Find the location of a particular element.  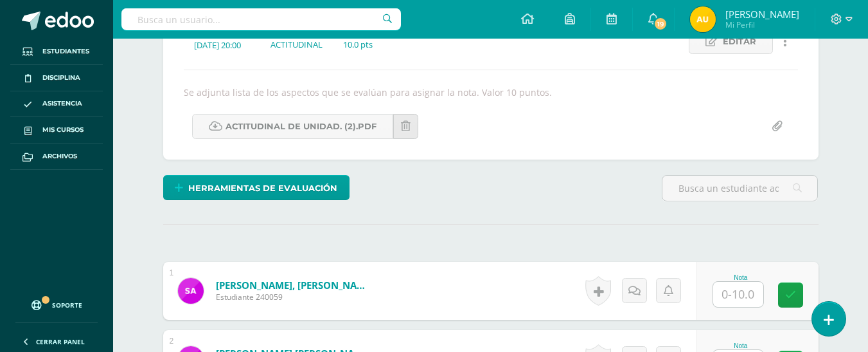

div: 10.0 pts is located at coordinates (359, 44).